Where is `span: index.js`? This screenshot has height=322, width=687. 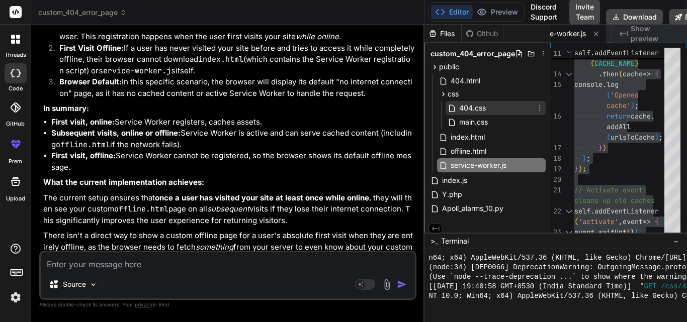 span: index.js is located at coordinates (454, 180).